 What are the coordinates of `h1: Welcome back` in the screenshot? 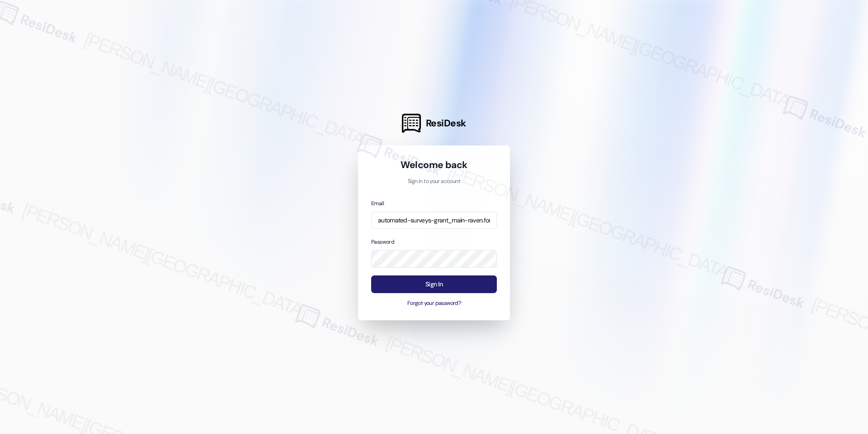 It's located at (434, 165).